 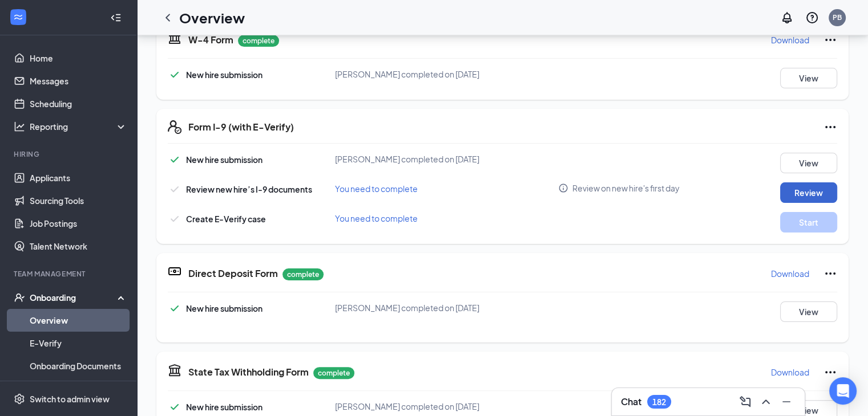 I want to click on button: Review, so click(x=809, y=193).